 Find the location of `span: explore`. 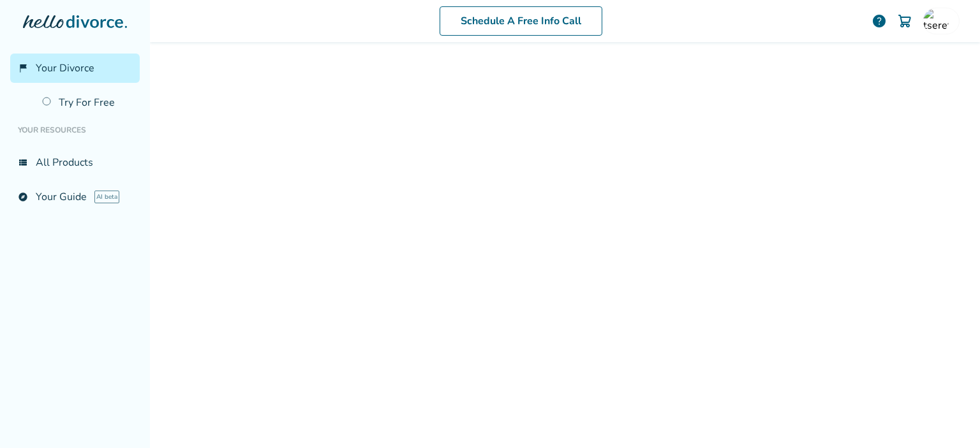

span: explore is located at coordinates (23, 197).